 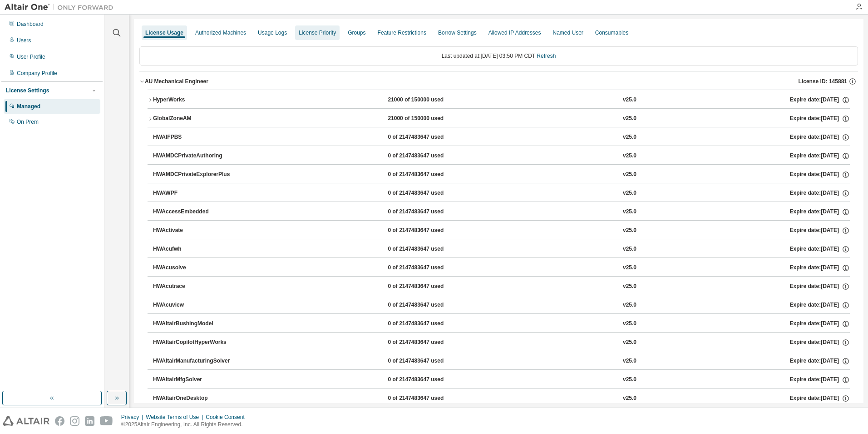 What do you see at coordinates (194, 212) in the screenshot?
I see `div: HWAccessEmbedded` at bounding box center [194, 212].